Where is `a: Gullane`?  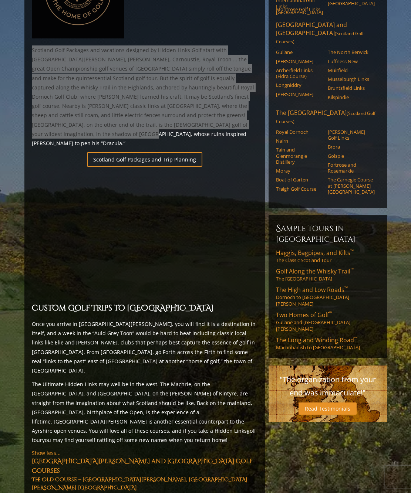 a: Gullane is located at coordinates (299, 52).